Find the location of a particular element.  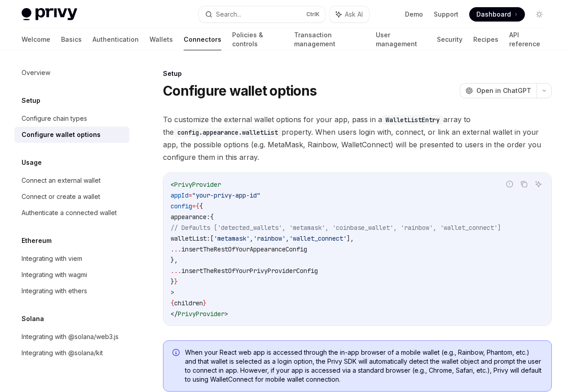

span: Ctrl K is located at coordinates (313, 14).